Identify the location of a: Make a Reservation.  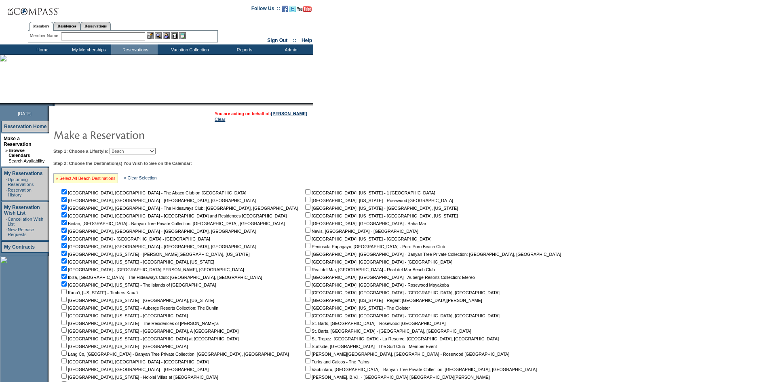
(17, 141).